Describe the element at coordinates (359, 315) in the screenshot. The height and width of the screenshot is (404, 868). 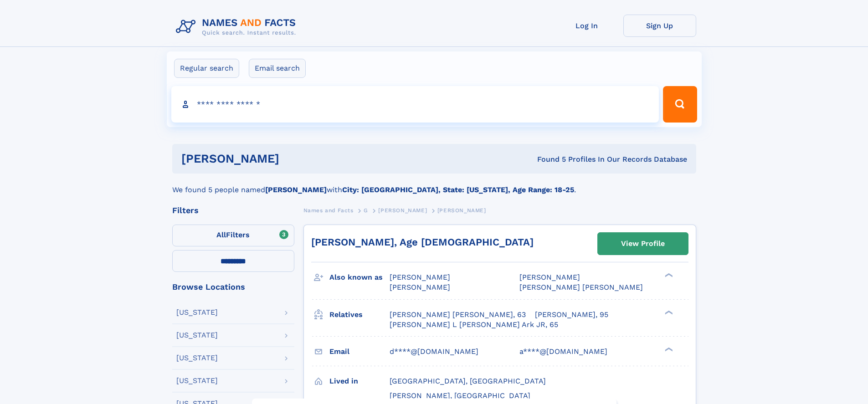
I see `h3: Relatives` at that location.